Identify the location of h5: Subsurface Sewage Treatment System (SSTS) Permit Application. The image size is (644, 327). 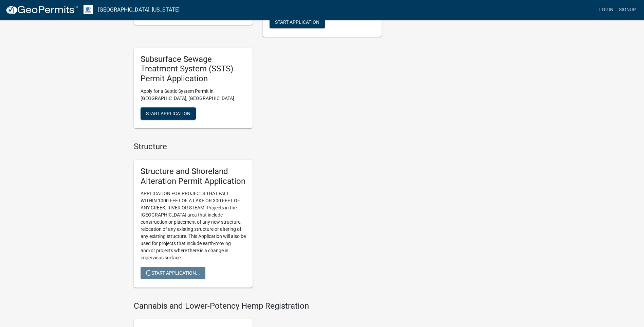
(193, 69).